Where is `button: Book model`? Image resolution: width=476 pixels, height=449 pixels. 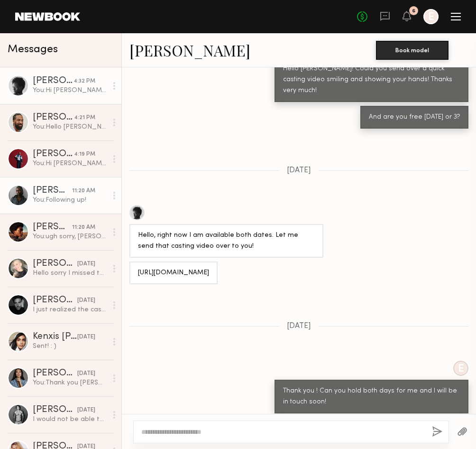 button: Book model is located at coordinates (412, 50).